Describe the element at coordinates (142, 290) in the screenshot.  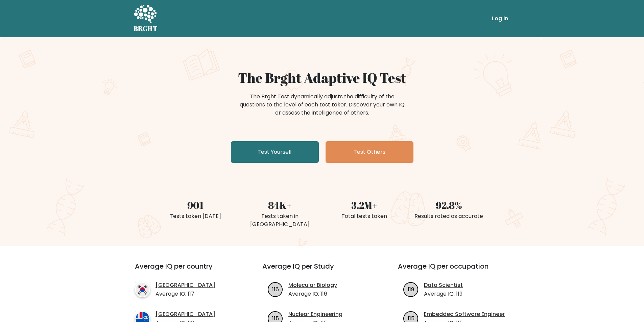
I see `img: country` at that location.